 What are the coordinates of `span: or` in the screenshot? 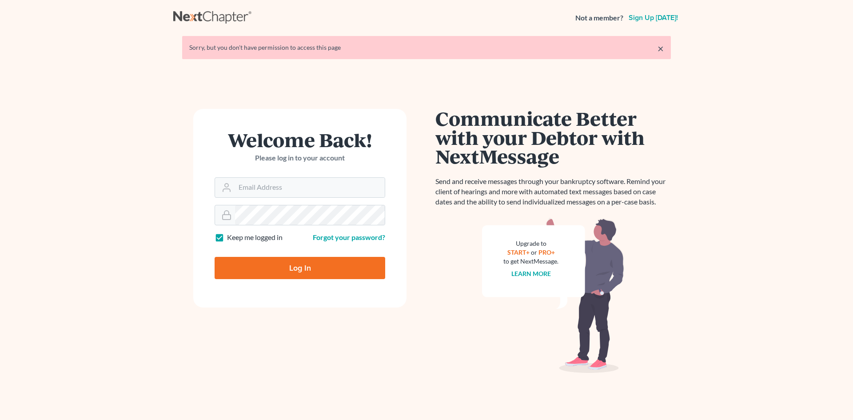 It's located at (534, 252).